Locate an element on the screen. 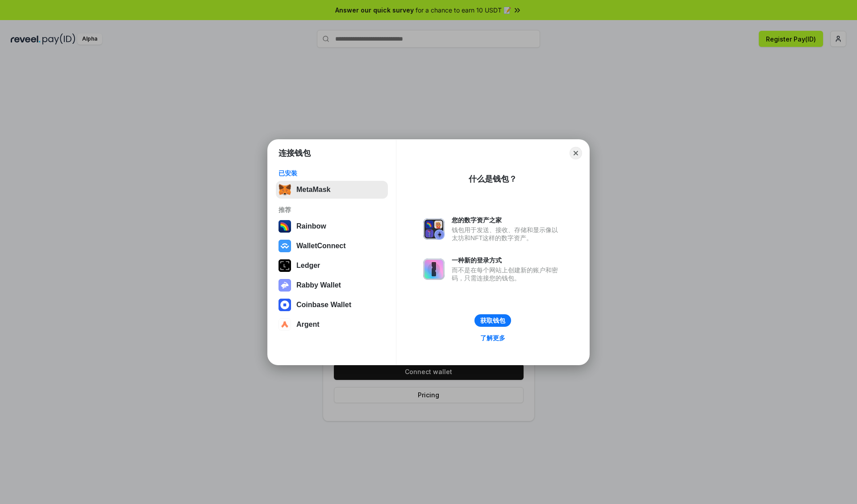 The image size is (857, 504). button: Coinbase Wallet is located at coordinates (332, 305).